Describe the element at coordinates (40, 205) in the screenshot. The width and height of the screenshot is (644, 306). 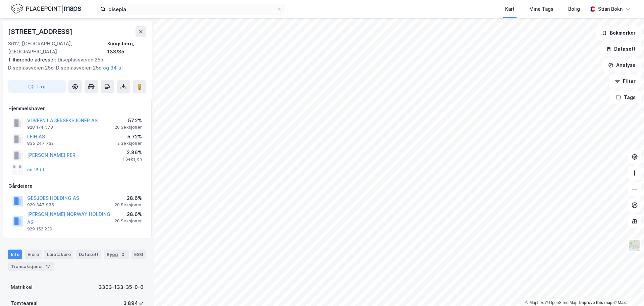
I see `div: 929 347 935` at that location.